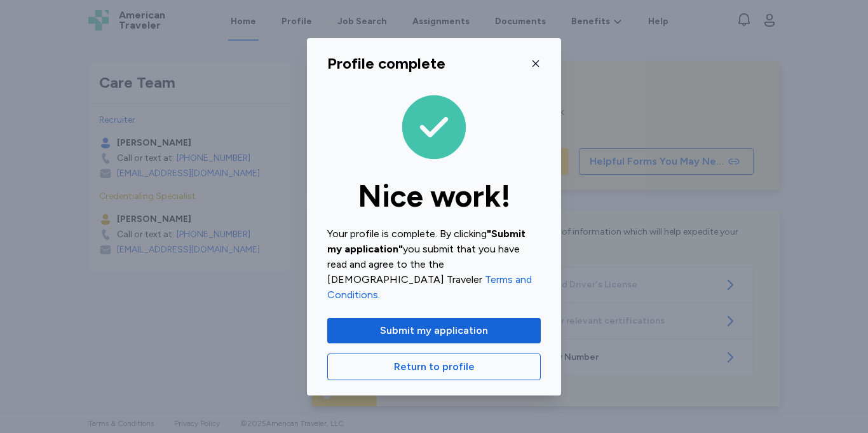 The image size is (868, 433). What do you see at coordinates (434, 265) in the screenshot?
I see `div: Your profile is complete. By clicking you submit that you have read and agree to the the [DEMOGRA...` at bounding box center [434, 265].